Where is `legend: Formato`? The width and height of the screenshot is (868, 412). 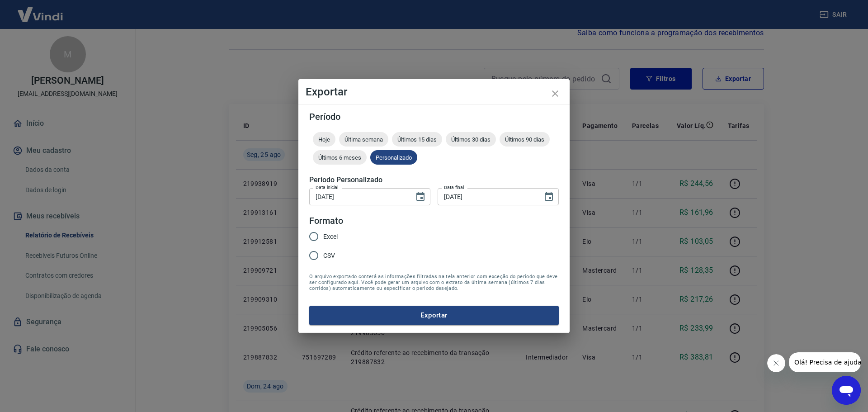 legend: Formato is located at coordinates (326, 221).